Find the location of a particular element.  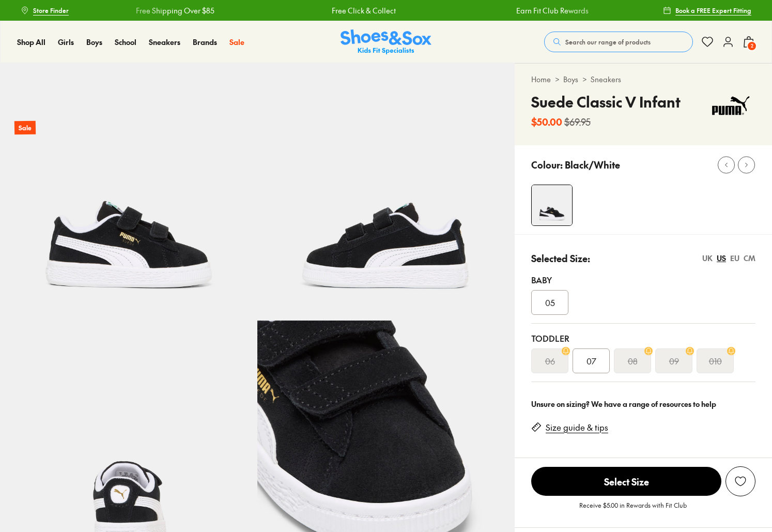

a: Earn Fit Club Rewards is located at coordinates (519, 10).